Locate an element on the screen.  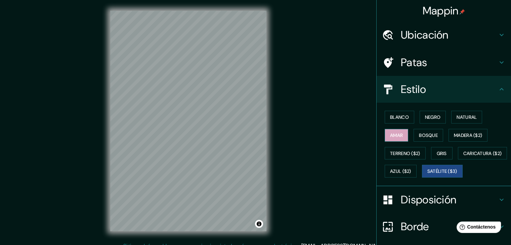
button: Gris is located at coordinates (441, 153).